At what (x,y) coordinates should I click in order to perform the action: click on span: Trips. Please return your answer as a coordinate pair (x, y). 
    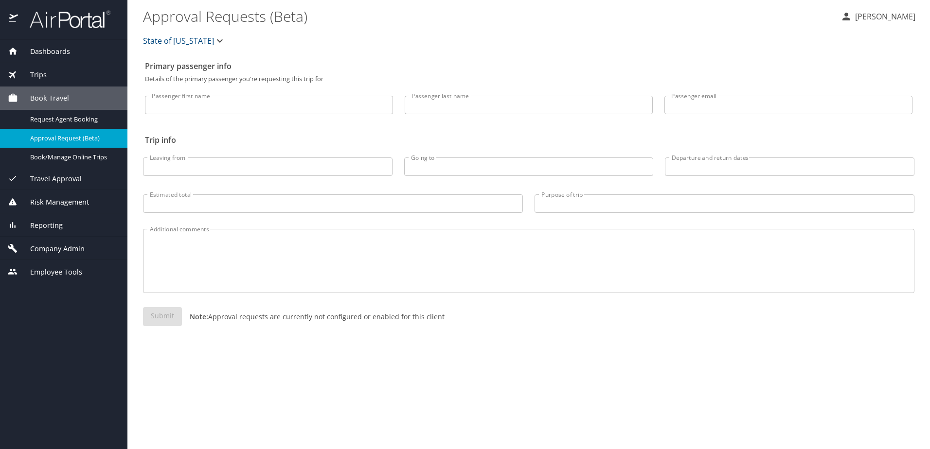
    Looking at the image, I should click on (32, 75).